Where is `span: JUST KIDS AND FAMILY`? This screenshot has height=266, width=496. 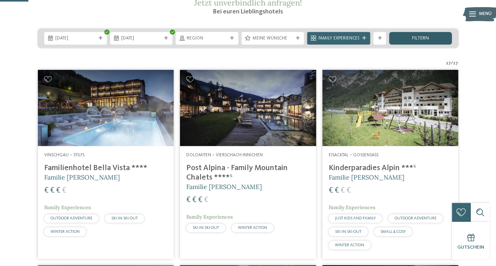
span: JUST KIDS AND FAMILY is located at coordinates (355, 218).